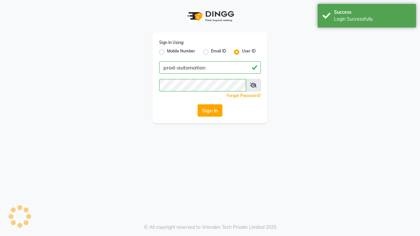 The width and height of the screenshot is (420, 236). What do you see at coordinates (219, 52) in the screenshot?
I see `label: Email ID` at bounding box center [219, 52].